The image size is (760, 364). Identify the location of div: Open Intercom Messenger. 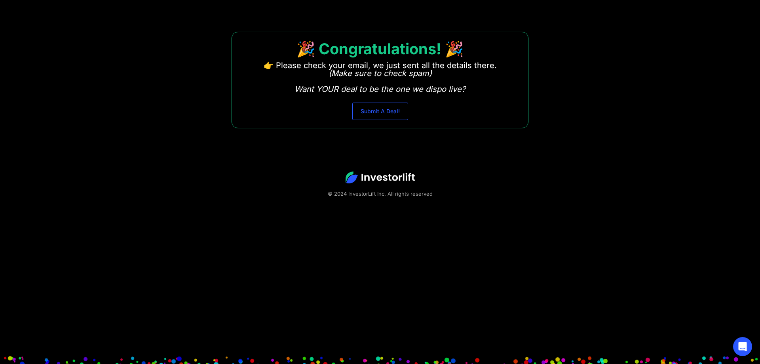
(743, 346).